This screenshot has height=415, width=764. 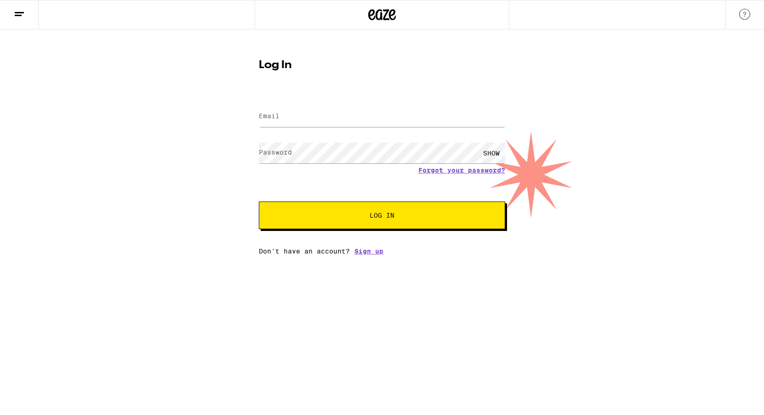 What do you see at coordinates (382, 215) in the screenshot?
I see `span: Log In` at bounding box center [382, 215].